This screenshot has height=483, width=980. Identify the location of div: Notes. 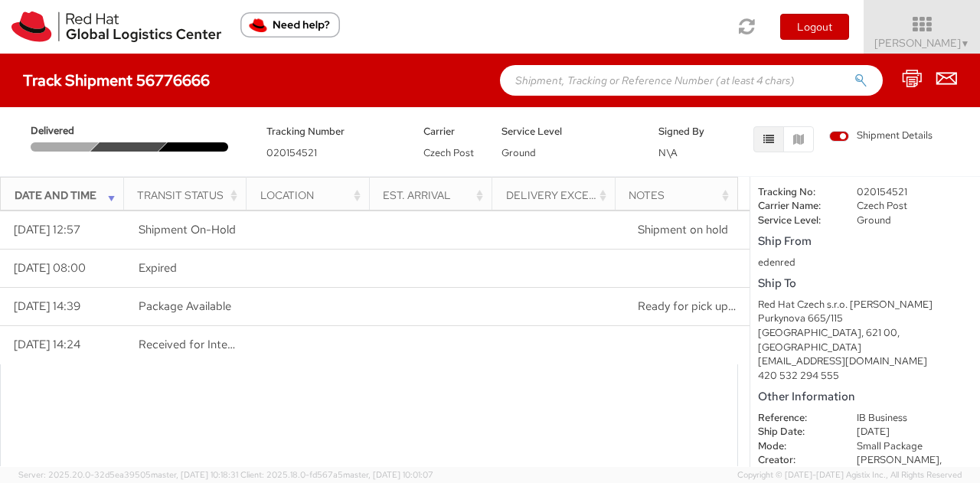
(681, 195).